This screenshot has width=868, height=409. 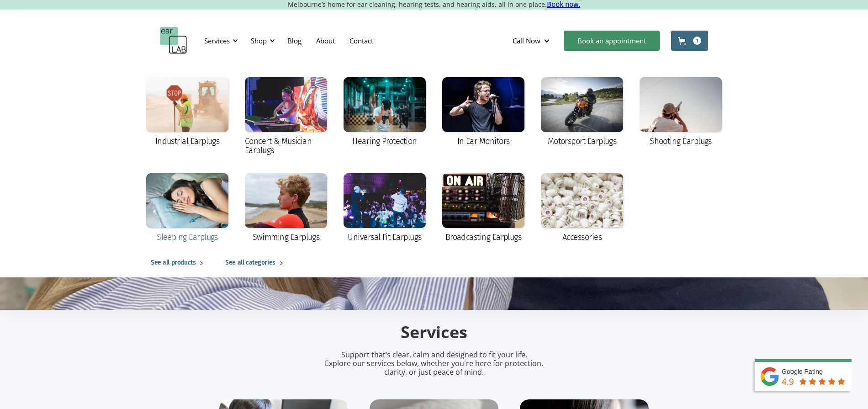 What do you see at coordinates (385, 208) in the screenshot?
I see `a: Universal Fit Earplugs` at bounding box center [385, 208].